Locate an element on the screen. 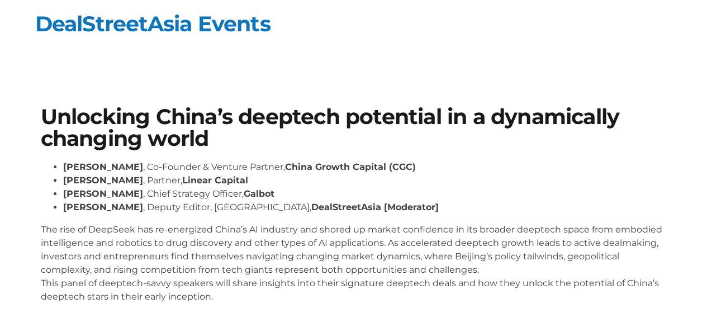  li: , Chief Strategy Officer, is located at coordinates (365, 194).